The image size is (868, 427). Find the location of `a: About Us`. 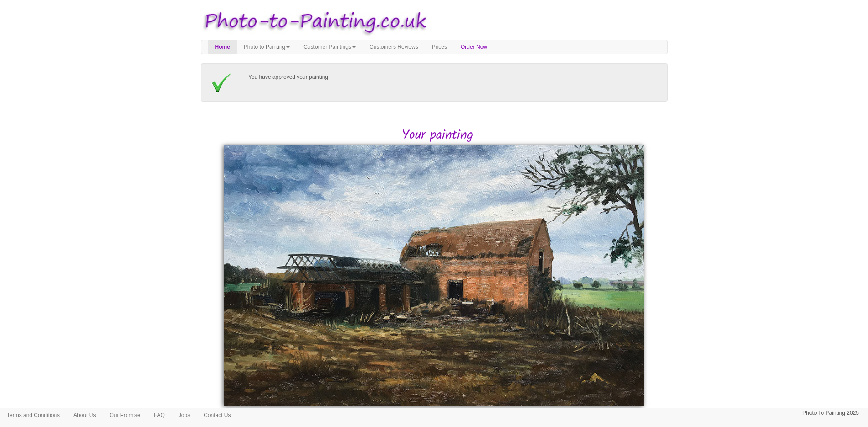

a: About Us is located at coordinates (84, 415).